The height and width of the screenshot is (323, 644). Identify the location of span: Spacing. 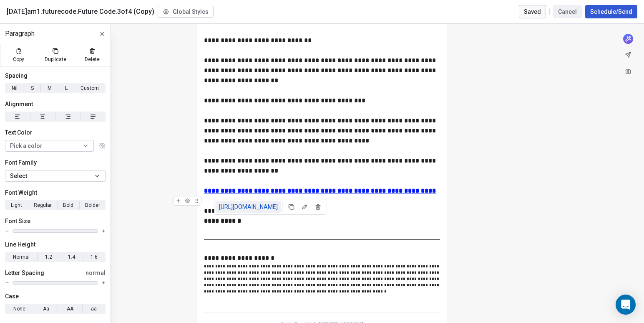
(16, 76).